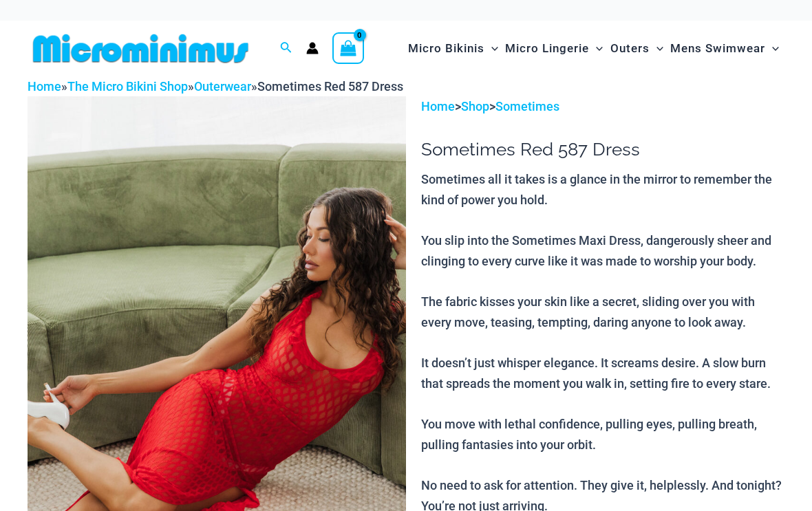 This screenshot has width=812, height=511. Describe the element at coordinates (527, 106) in the screenshot. I see `a: Sometimes` at that location.